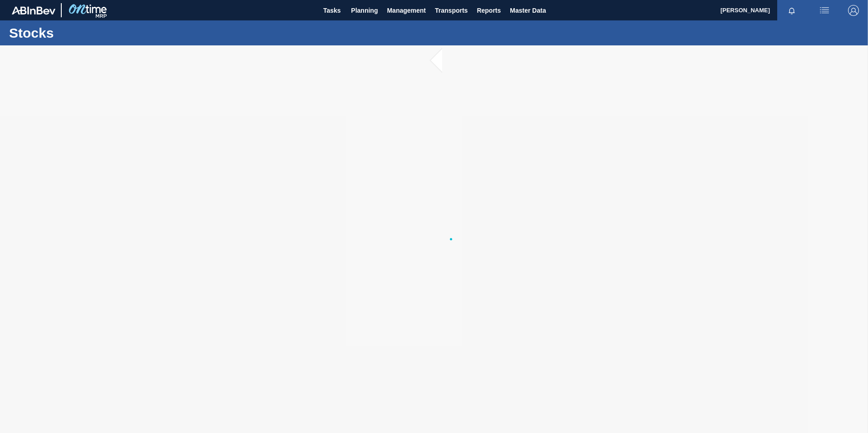 Image resolution: width=868 pixels, height=433 pixels. What do you see at coordinates (90, 32) in the screenshot?
I see `h1: Stocks` at bounding box center [90, 32].